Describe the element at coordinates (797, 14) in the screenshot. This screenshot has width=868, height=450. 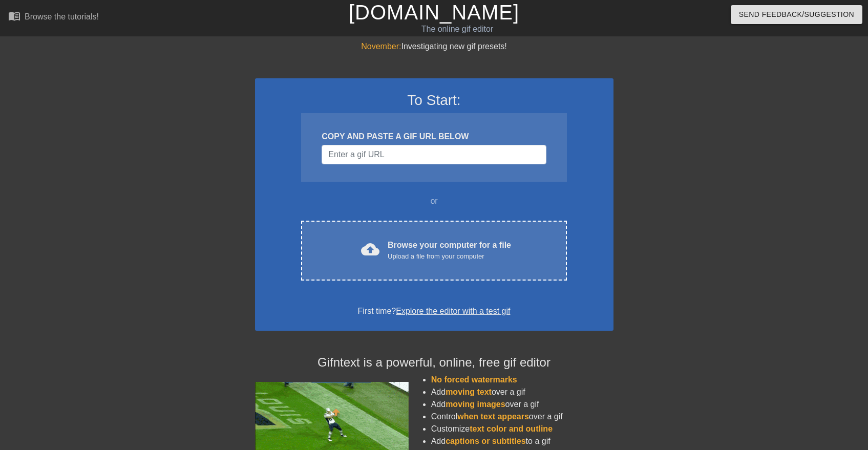
I see `button: Send Feedback/Suggestion` at that location.